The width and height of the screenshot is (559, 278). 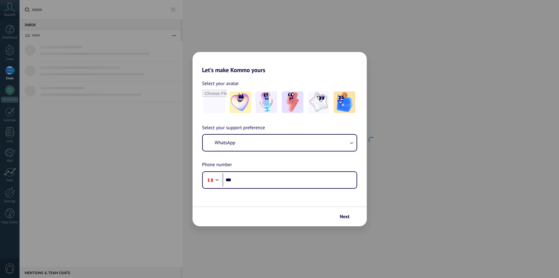 What do you see at coordinates (225, 143) in the screenshot?
I see `span: WhatsApp` at bounding box center [225, 143].